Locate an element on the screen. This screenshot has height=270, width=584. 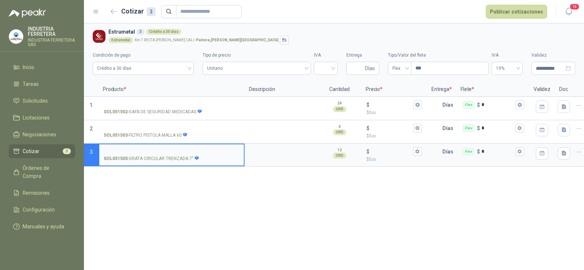
label: Tipo de precio is located at coordinates (257, 55).